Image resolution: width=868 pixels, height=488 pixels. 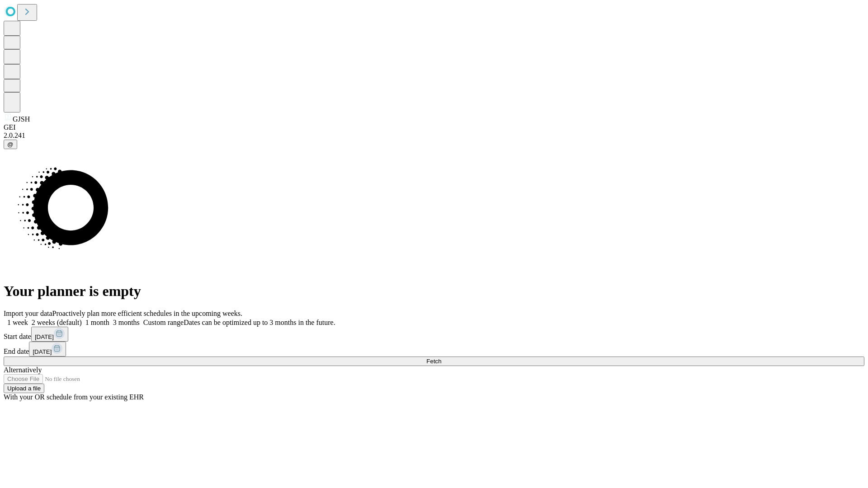 What do you see at coordinates (28, 314) in the screenshot?
I see `span: Import your data` at bounding box center [28, 314].